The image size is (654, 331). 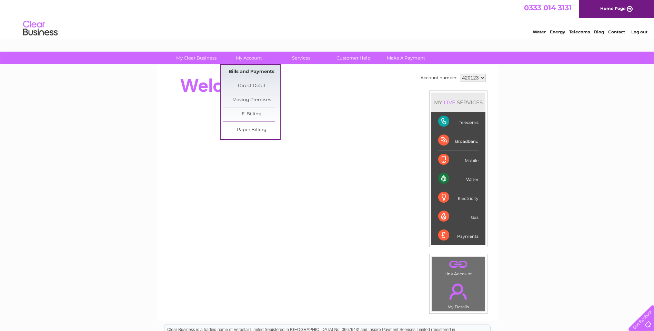 I want to click on div: Telecoms, so click(x=458, y=122).